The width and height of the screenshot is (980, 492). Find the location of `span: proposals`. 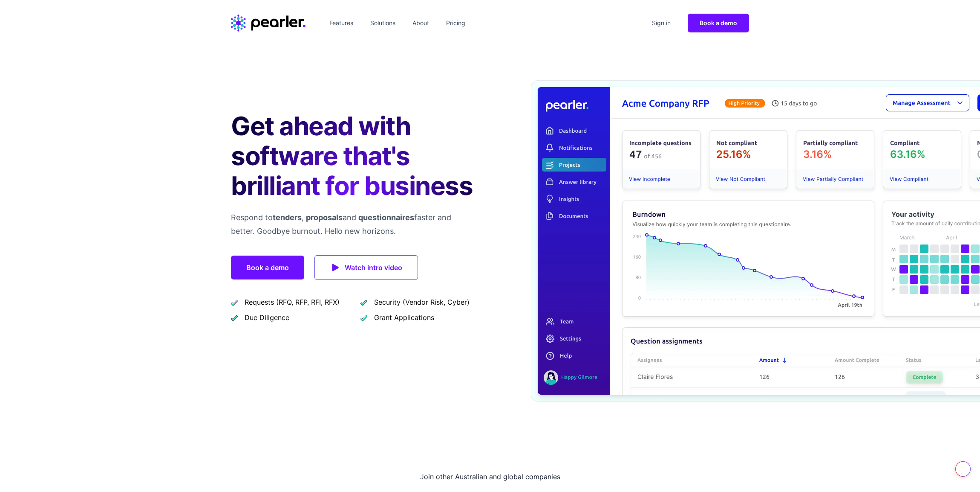

span: proposals is located at coordinates (324, 217).